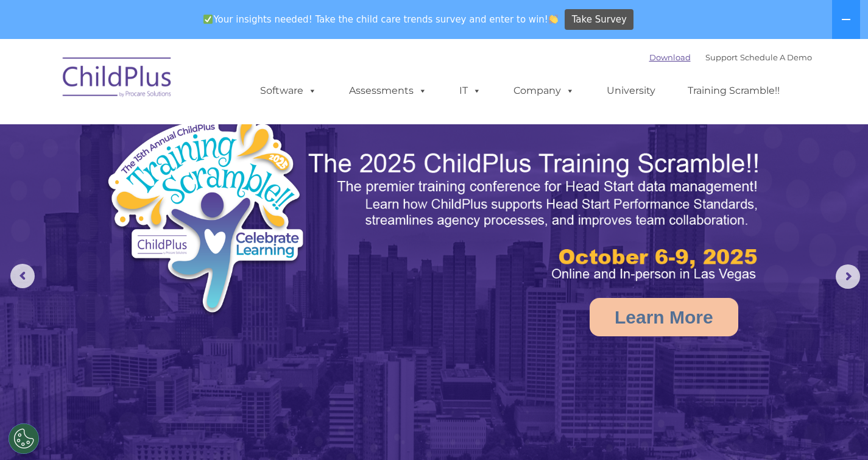 The width and height of the screenshot is (868, 460). I want to click on span: Your insights needed! Take the child care trends survey and enter to win!, so click(381, 20).